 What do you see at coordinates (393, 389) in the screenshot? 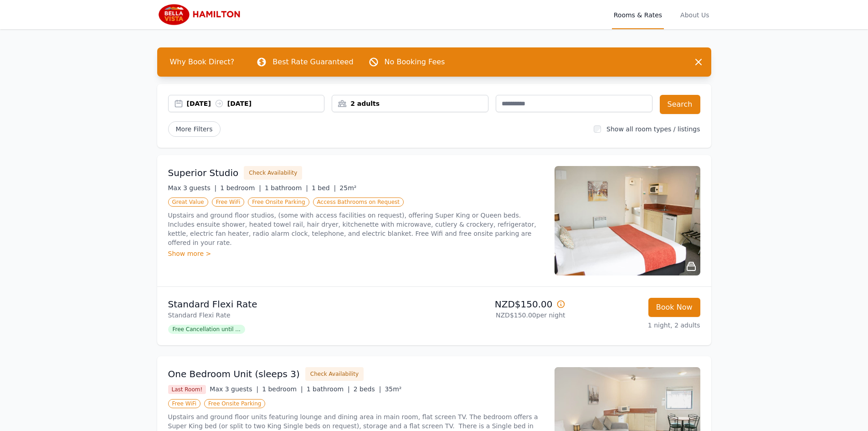
I see `span: 35m²` at bounding box center [393, 389].